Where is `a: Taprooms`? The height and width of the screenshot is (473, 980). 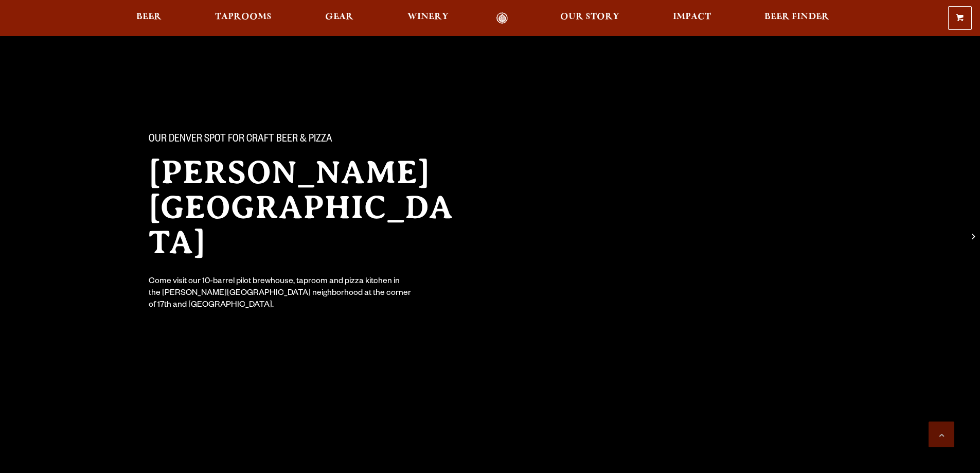 a: Taprooms is located at coordinates (244, 18).